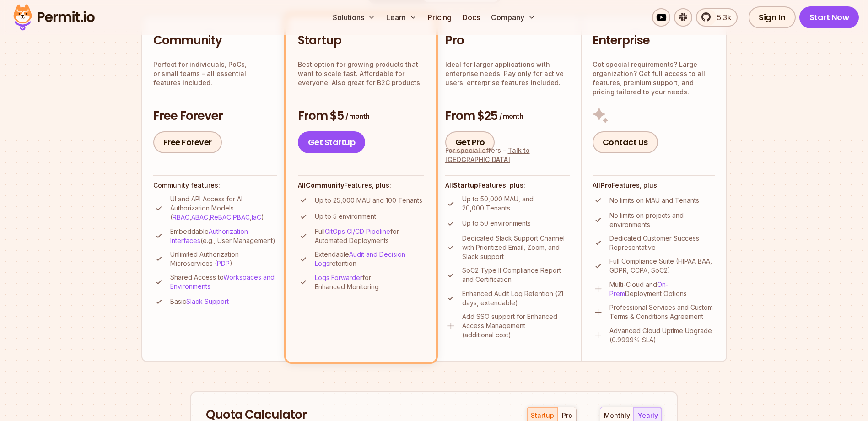 The width and height of the screenshot is (868, 421). Describe the element at coordinates (496, 223) in the screenshot. I see `p: Up to 50 environments` at that location.